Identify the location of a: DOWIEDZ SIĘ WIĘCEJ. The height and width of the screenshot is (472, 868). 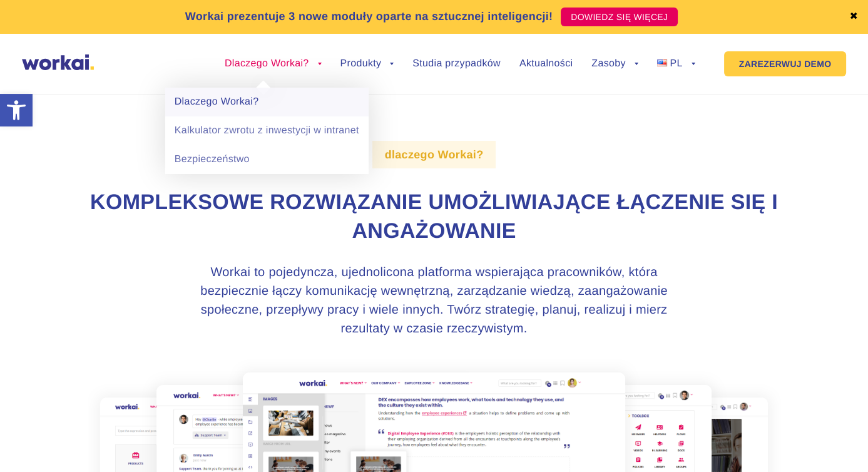
(619, 17).